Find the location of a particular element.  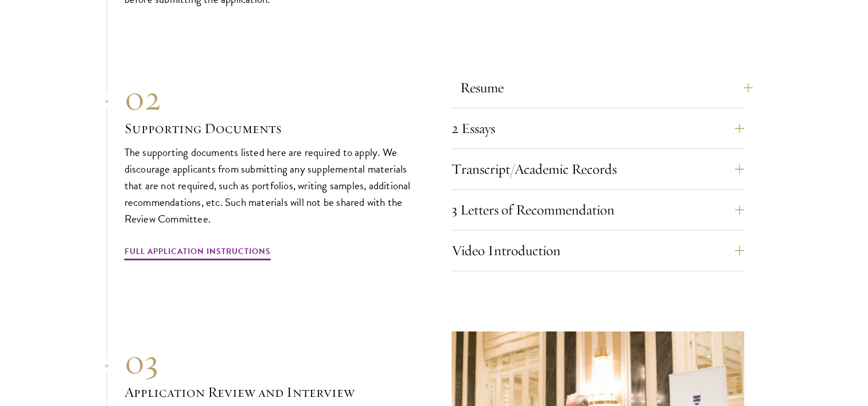

button: Transcript/Academic Records is located at coordinates (598, 169).